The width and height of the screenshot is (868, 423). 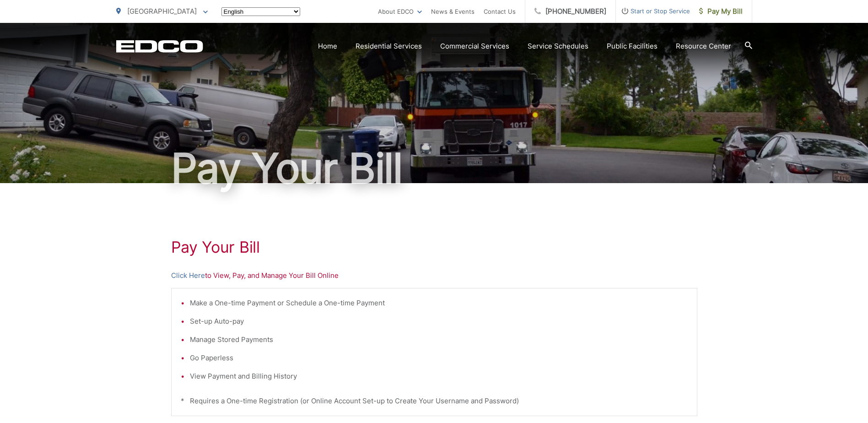 I want to click on li: Make a One-time Payment or Schedule a One-time Payment, so click(x=439, y=302).